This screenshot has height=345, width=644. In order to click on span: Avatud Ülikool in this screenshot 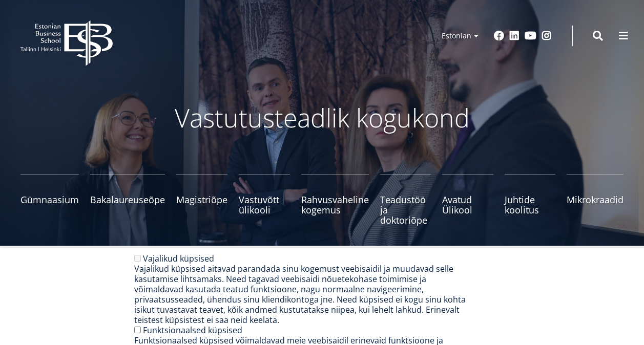, I will do `click(468, 204)`.